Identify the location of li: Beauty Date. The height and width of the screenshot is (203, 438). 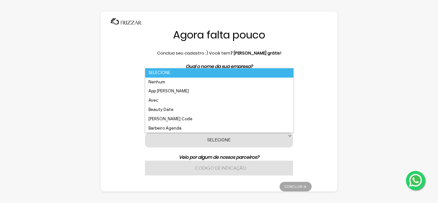
(219, 110).